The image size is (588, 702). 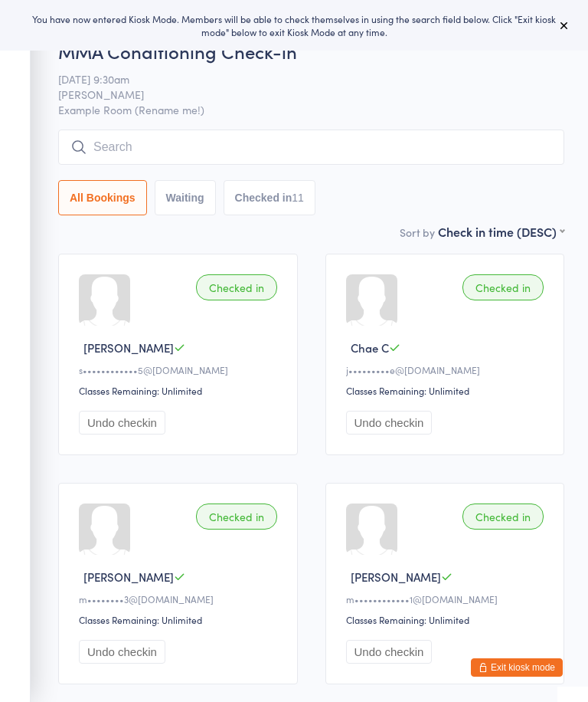 I want to click on button: Checked in11, so click(x=269, y=198).